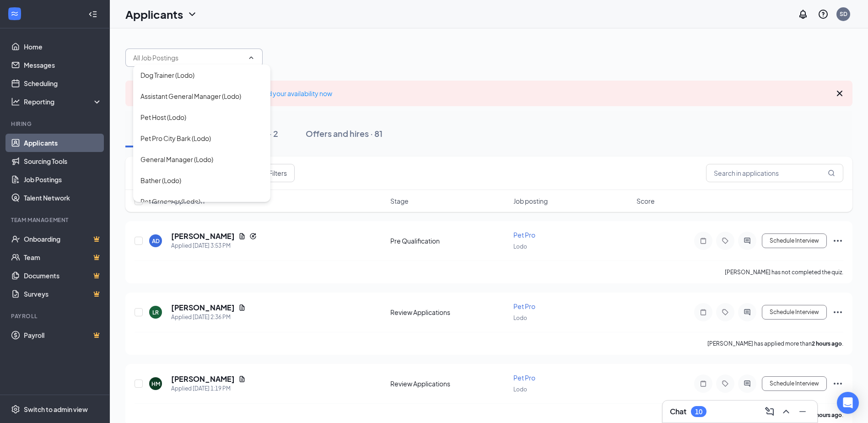 The image size is (868, 423). Describe the element at coordinates (63, 83) in the screenshot. I see `a: Scheduling` at that location.